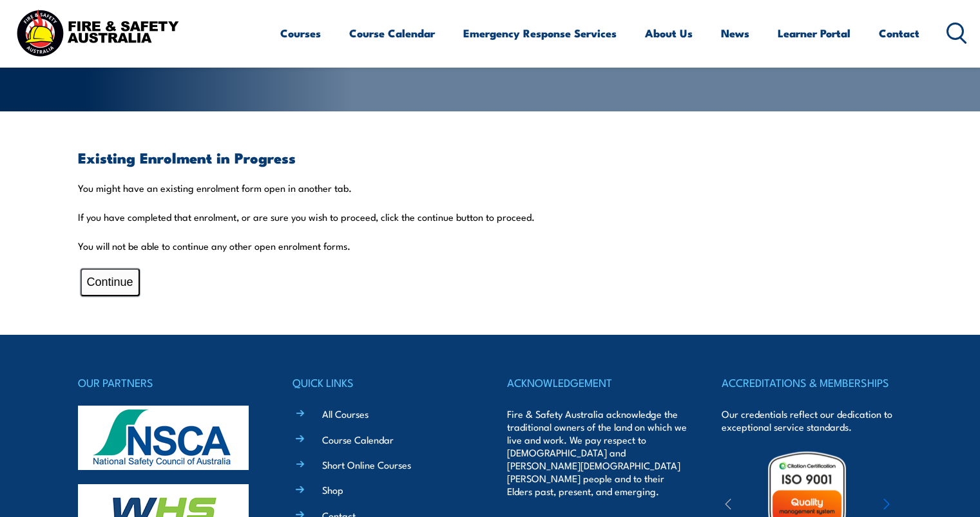  Describe the element at coordinates (812, 421) in the screenshot. I see `p: Our credentials reflect our dedication to exceptional service standards.` at that location.